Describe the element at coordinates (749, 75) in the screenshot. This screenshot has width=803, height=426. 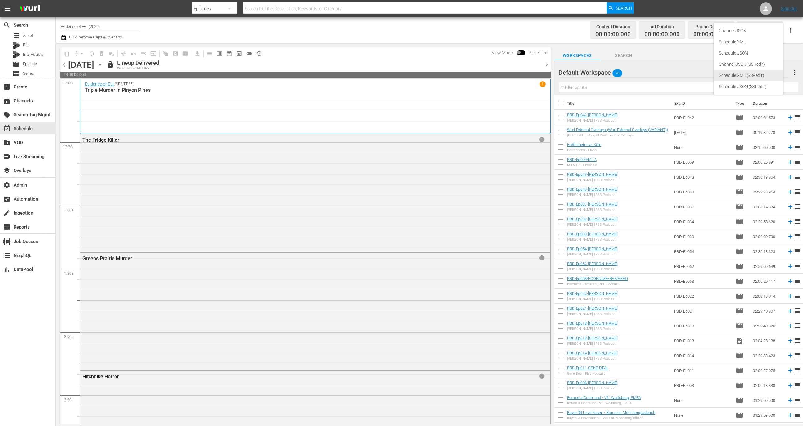
I see `div: Schedule XML (S3Redir)` at that location.